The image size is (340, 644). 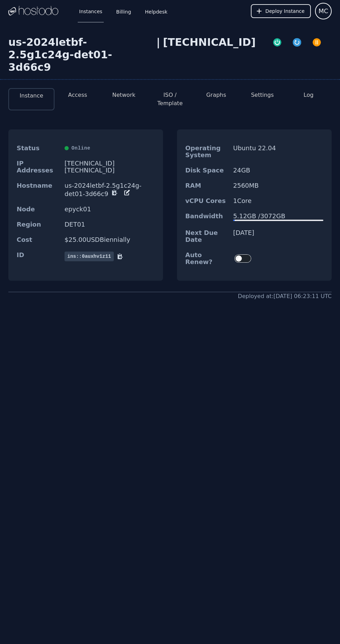 I want to click on dt: Disk Space, so click(x=206, y=171).